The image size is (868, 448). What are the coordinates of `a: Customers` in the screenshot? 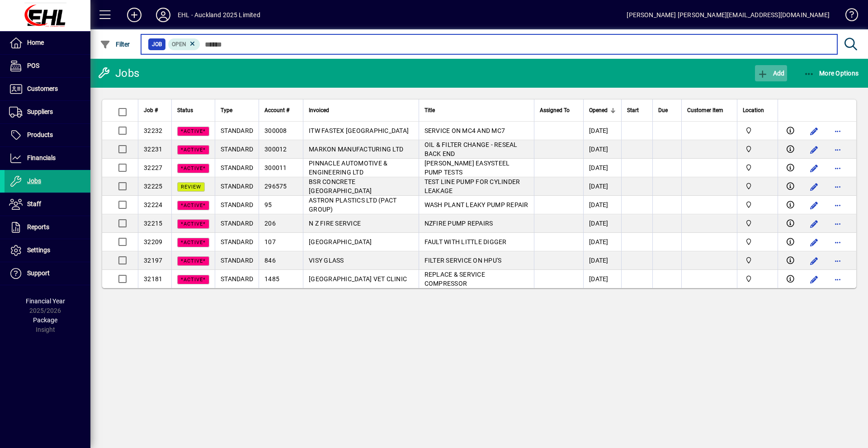 It's located at (48, 89).